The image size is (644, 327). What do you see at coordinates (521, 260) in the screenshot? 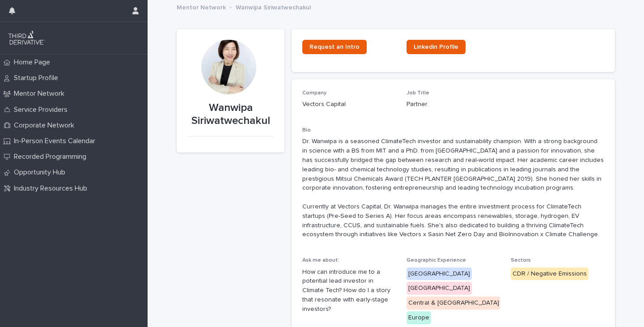
I see `span: Sectors` at bounding box center [521, 260].